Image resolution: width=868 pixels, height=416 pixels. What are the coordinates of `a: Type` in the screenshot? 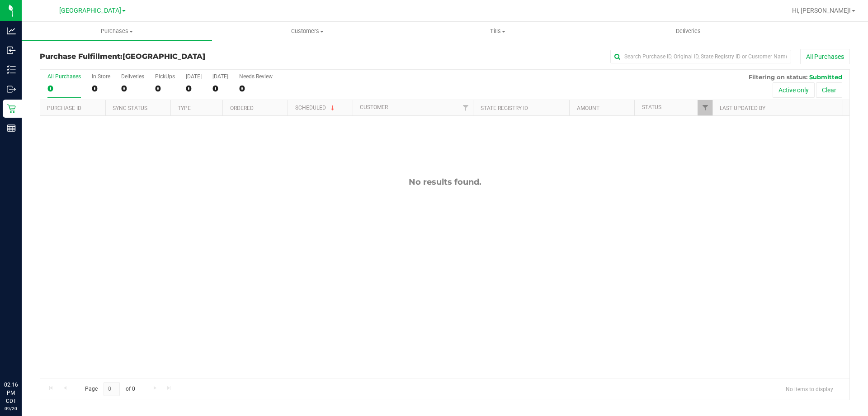 It's located at (184, 108).